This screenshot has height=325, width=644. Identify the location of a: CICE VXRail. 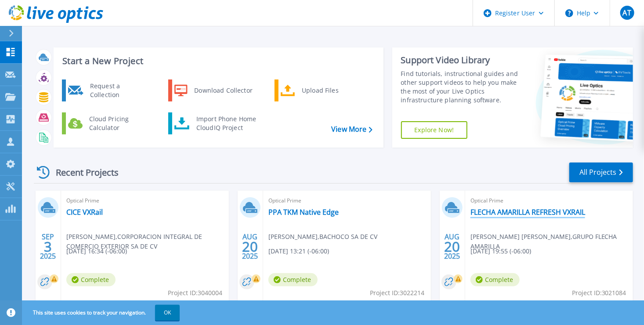
(84, 213).